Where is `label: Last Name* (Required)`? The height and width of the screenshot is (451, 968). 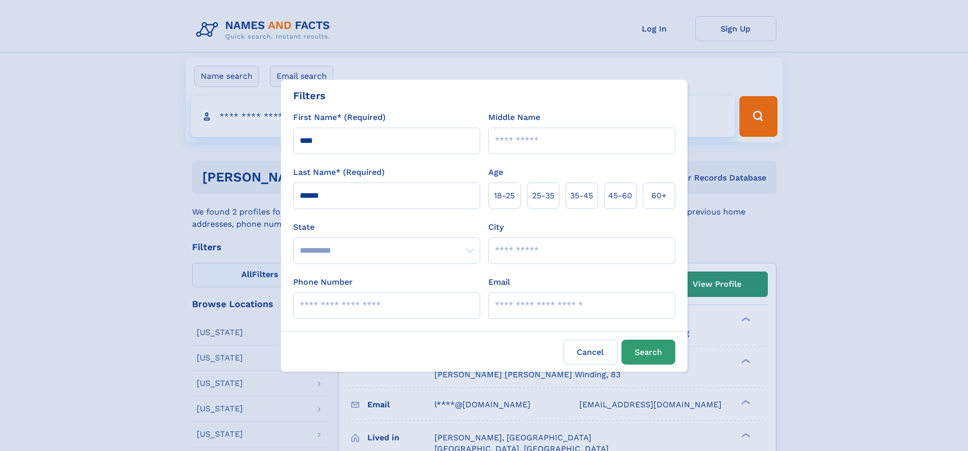
label: Last Name* (Required) is located at coordinates (339, 172).